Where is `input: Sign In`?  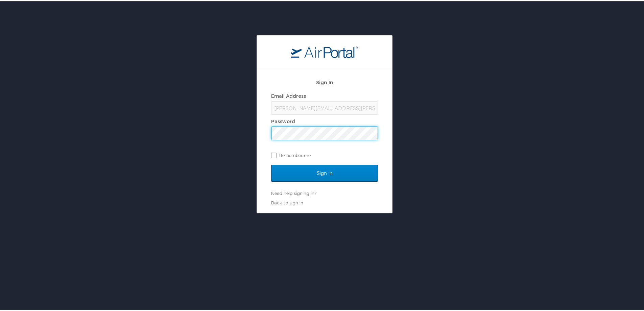
input: Sign In is located at coordinates (325, 172).